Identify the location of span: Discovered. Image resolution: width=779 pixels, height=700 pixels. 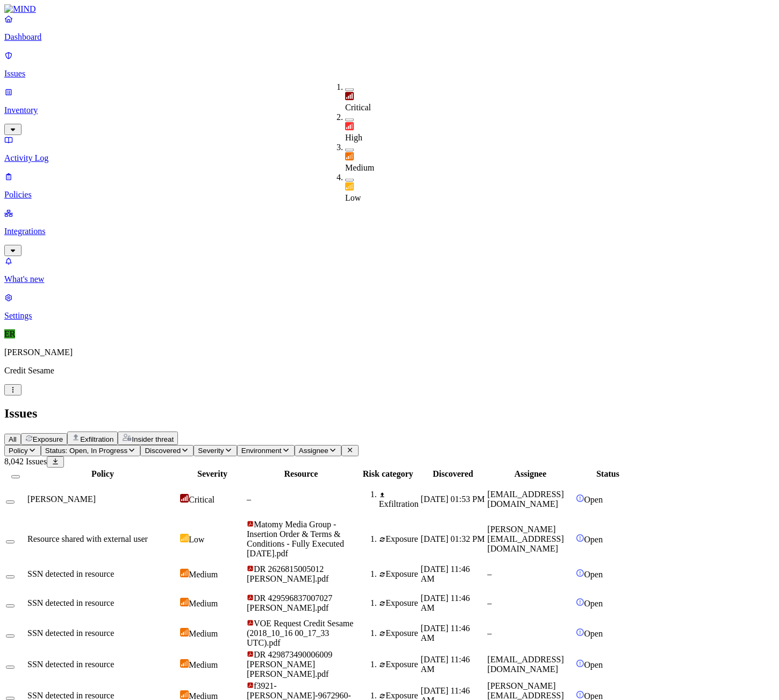
(162, 450).